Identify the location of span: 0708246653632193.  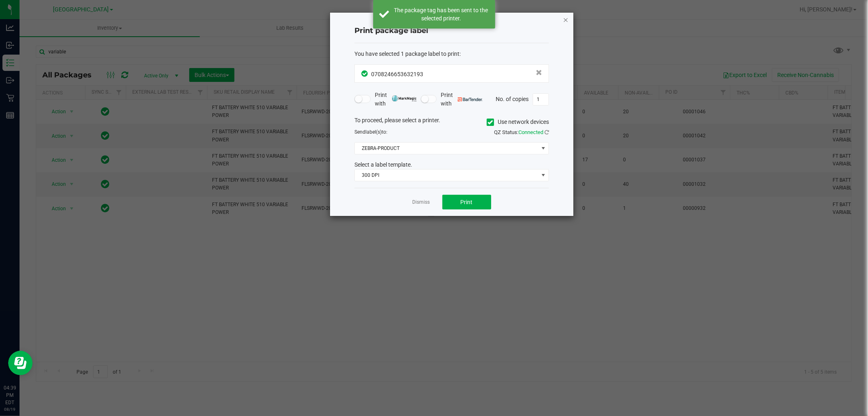
(397, 74).